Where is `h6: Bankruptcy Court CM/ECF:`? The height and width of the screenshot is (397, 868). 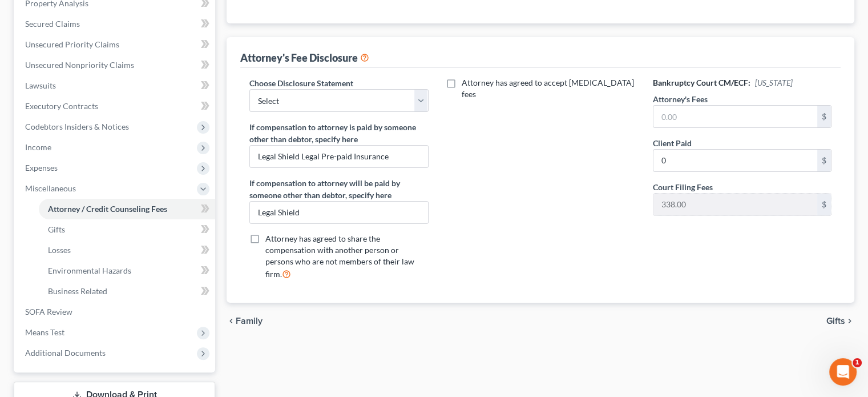 h6: Bankruptcy Court CM/ECF: is located at coordinates (742, 83).